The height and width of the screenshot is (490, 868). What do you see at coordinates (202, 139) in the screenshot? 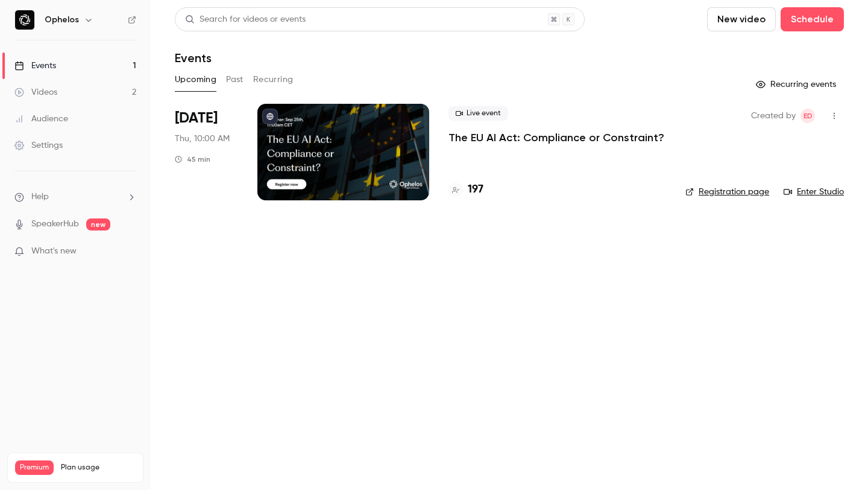
I see `span: Thu, 10:00 AM` at bounding box center [202, 139].